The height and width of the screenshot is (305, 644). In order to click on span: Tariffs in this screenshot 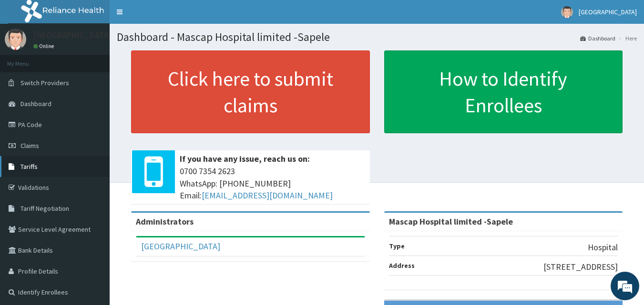, I will do `click(29, 167)`.